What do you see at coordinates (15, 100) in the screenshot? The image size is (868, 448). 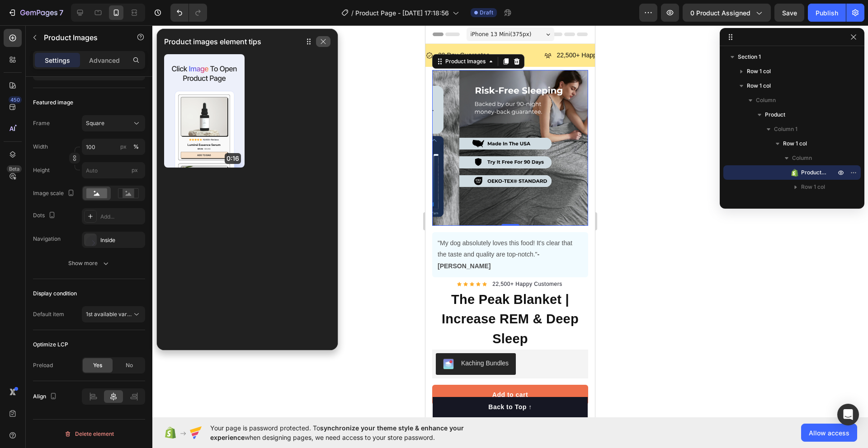 I see `div: 450` at bounding box center [15, 100].